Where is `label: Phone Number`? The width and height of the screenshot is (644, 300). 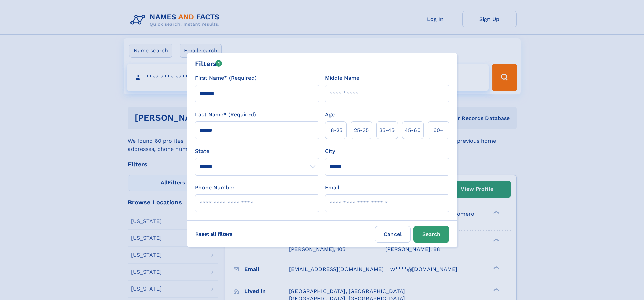 label: Phone Number is located at coordinates (215, 188).